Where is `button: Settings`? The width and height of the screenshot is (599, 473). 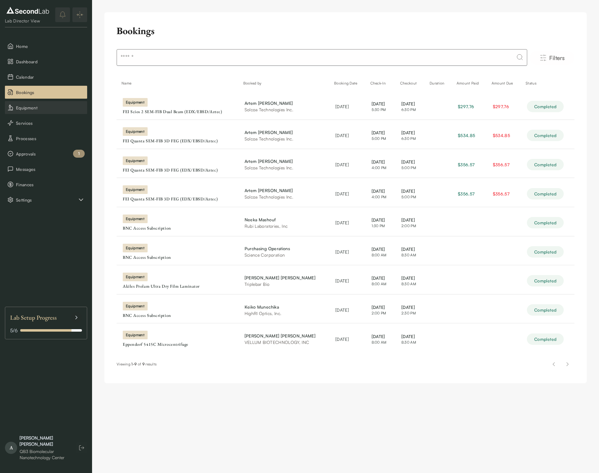 button: Settings is located at coordinates (46, 200).